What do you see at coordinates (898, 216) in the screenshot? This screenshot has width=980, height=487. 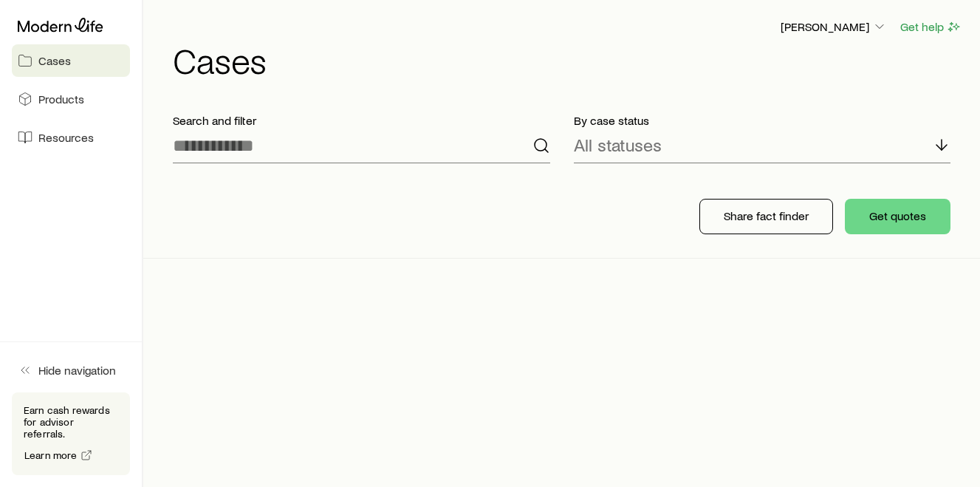 I see `button: Get quotes` at bounding box center [898, 216].